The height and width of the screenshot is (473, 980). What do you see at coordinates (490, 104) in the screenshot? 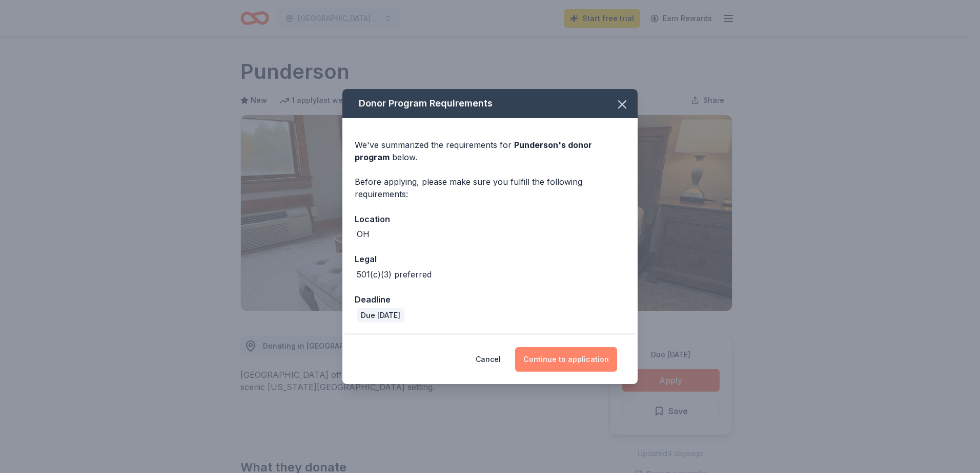
I see `div: Donor Program Requirements` at bounding box center [490, 104].